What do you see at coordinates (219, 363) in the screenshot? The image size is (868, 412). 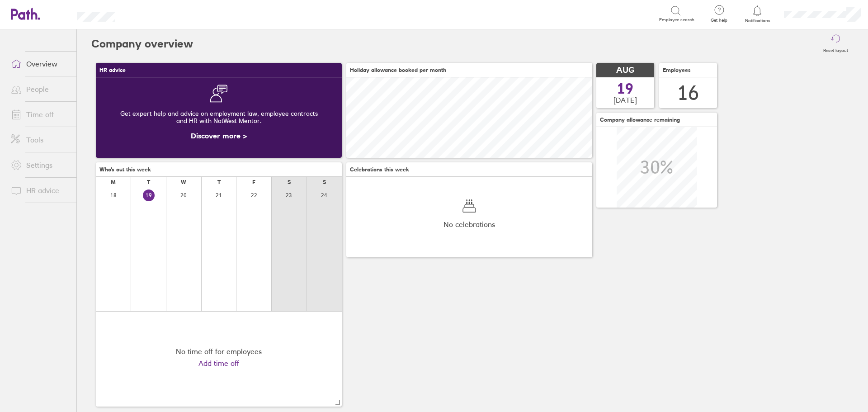 I see `a: Add time off` at bounding box center [219, 363].